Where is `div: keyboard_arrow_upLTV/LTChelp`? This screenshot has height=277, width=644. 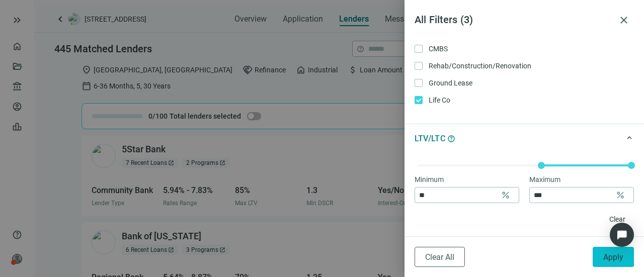 div: keyboard_arrow_upLTV/LTChelp is located at coordinates (524, 138).